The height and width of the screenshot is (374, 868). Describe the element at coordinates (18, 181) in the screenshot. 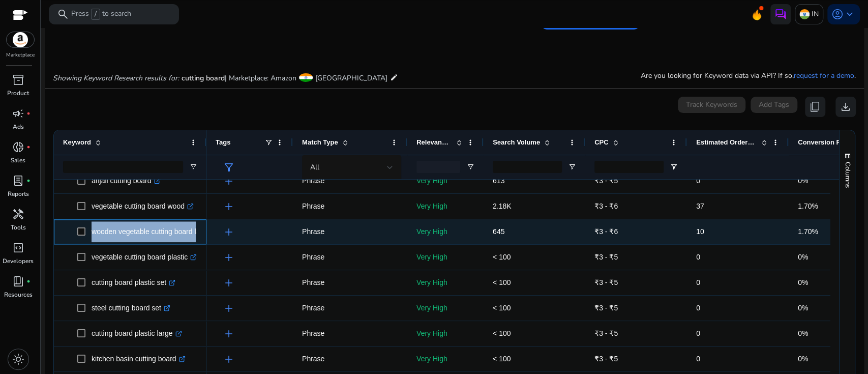

I see `span: lab_profile` at that location.